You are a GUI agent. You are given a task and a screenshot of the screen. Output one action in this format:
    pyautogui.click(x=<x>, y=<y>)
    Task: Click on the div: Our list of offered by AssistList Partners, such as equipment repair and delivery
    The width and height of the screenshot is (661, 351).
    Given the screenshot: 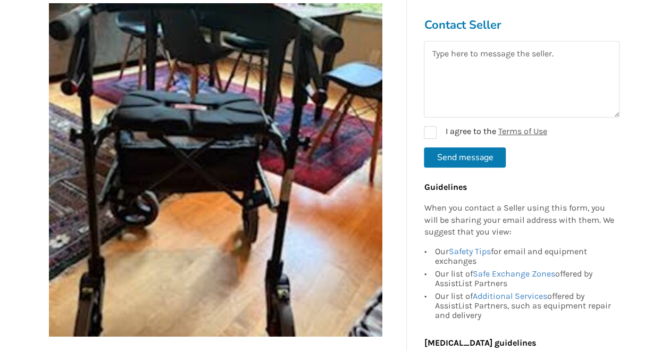 What is the action you would take?
    pyautogui.click(x=524, y=305)
    